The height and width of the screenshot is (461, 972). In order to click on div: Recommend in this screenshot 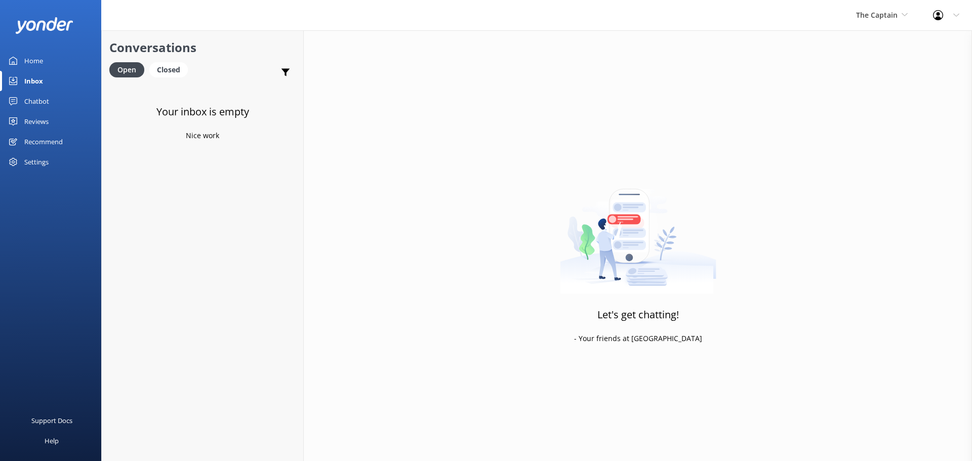, I will do `click(44, 142)`.